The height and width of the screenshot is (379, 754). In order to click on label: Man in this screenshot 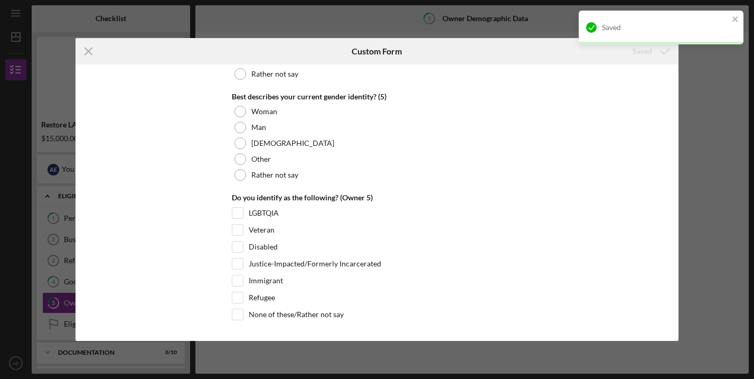, I will do `click(259, 127)`.